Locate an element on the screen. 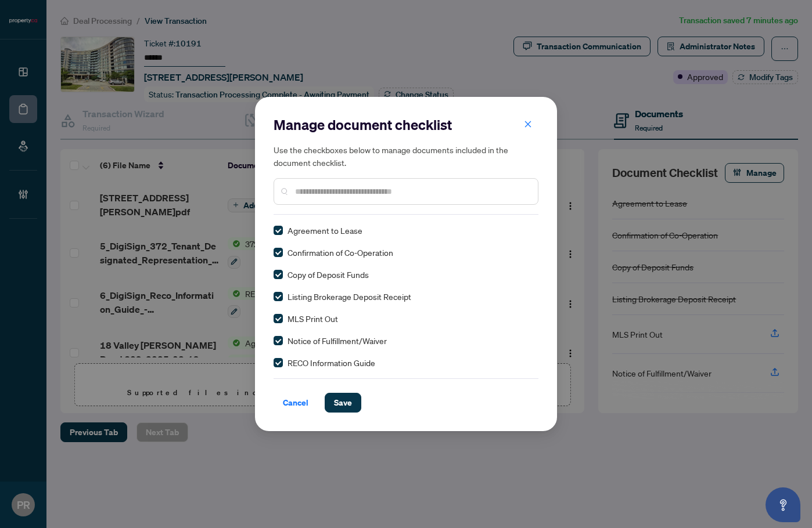 The image size is (812, 528). h5: Use the checkboxes below to manage documents included in the document checklist. is located at coordinates (406, 156).